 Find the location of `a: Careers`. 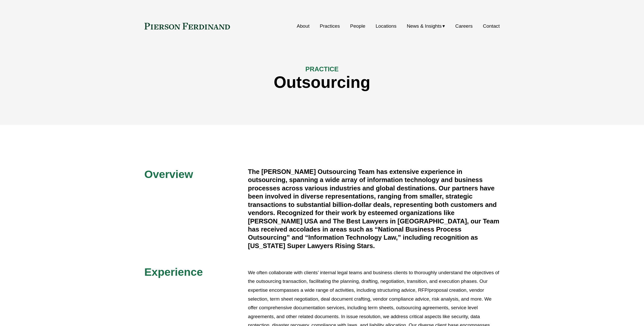

a: Careers is located at coordinates (464, 26).